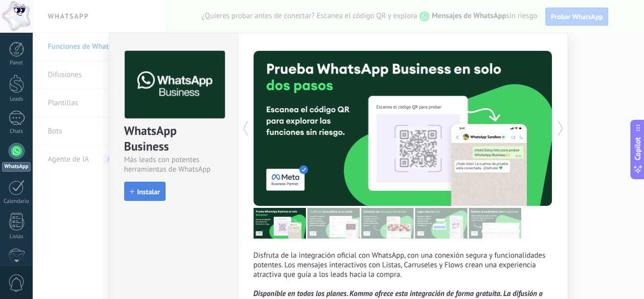 This screenshot has height=299, width=644. What do you see at coordinates (334, 223) in the screenshot?
I see `img: tour_image_cc27419dad425b0ae96c2716632553fa.png` at bounding box center [334, 223].